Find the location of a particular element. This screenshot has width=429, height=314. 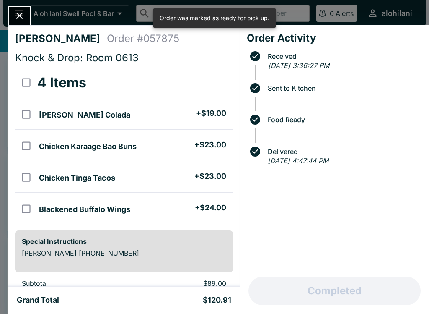

h5: Blackened Buffalo Wings is located at coordinates (85, 209).